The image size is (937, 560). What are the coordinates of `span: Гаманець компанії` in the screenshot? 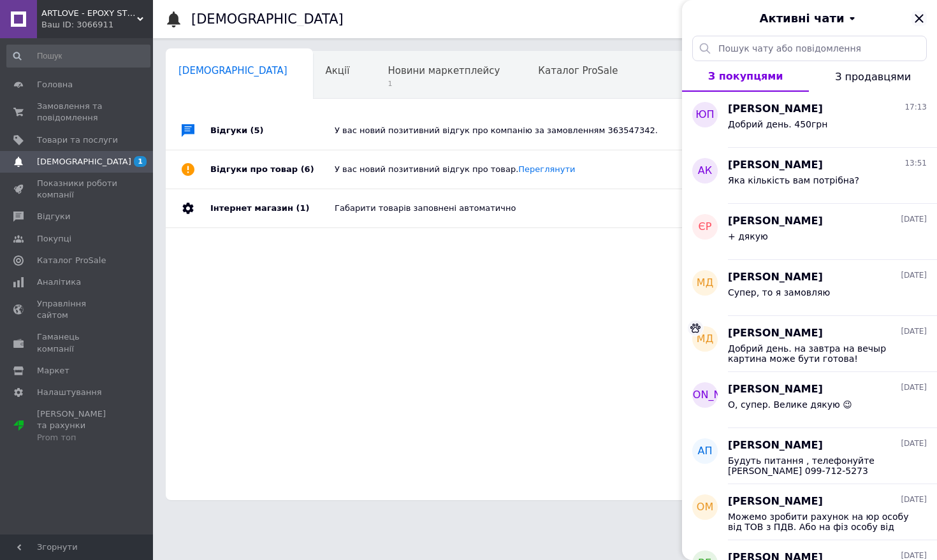 It's located at (77, 343).